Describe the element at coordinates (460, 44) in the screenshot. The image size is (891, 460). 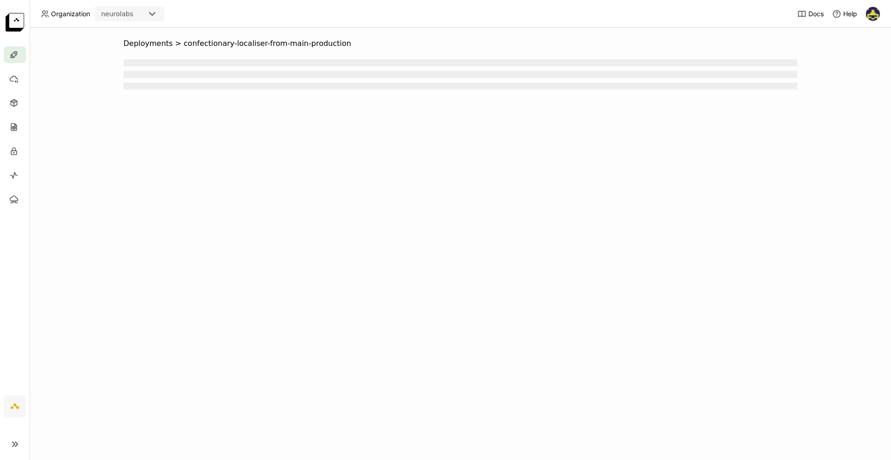
I see `nav: Breadcrumbs navigation` at that location.